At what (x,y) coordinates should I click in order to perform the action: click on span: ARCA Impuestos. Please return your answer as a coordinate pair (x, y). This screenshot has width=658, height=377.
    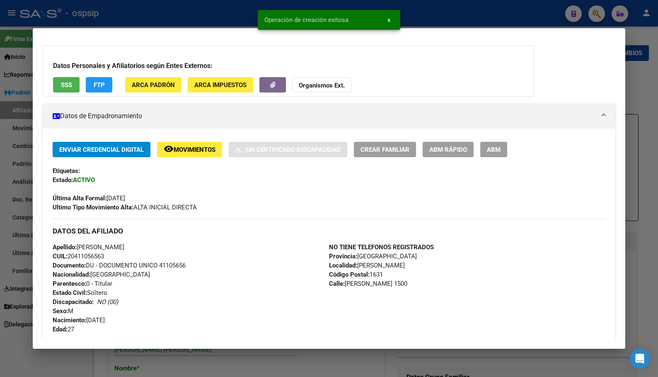
    Looking at the image, I should click on (220, 85).